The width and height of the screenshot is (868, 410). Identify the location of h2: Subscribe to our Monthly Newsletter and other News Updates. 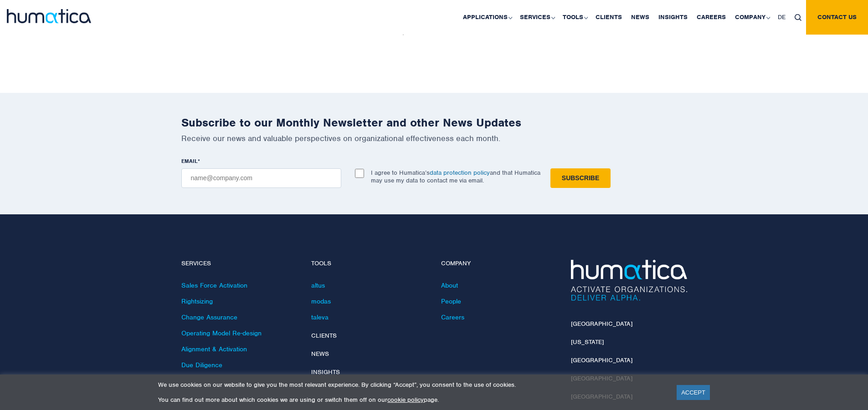
(435, 123).